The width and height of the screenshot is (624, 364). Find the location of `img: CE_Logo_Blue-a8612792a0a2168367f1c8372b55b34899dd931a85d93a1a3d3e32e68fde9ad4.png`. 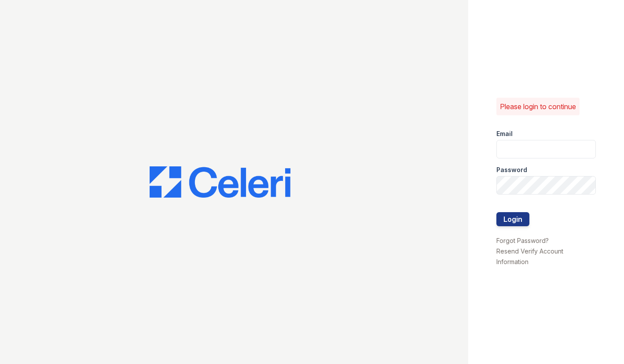

img: CE_Logo_Blue-a8612792a0a2168367f1c8372b55b34899dd931a85d93a1a3d3e32e68fde9ad4.png is located at coordinates (220, 182).